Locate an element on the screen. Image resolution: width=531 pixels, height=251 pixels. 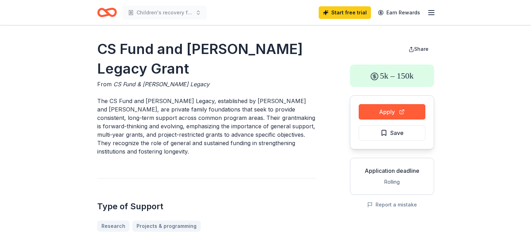
a: Earn Rewards is located at coordinates (399, 13).